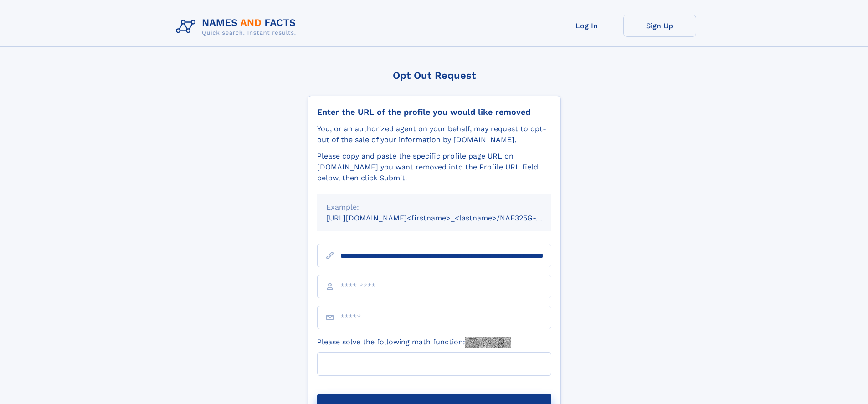 The height and width of the screenshot is (404, 868). I want to click on div: Opt Out Request, so click(434, 75).